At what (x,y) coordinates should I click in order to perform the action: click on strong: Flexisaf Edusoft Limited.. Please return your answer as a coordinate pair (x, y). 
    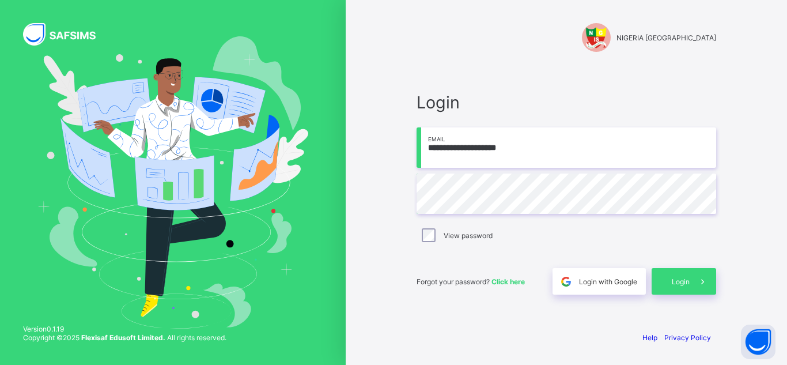
    Looking at the image, I should click on (123, 337).